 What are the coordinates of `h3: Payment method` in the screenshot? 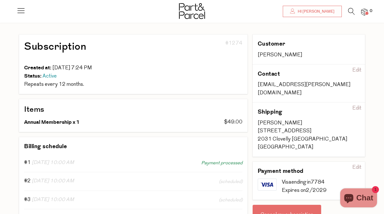 It's located at (299, 172).